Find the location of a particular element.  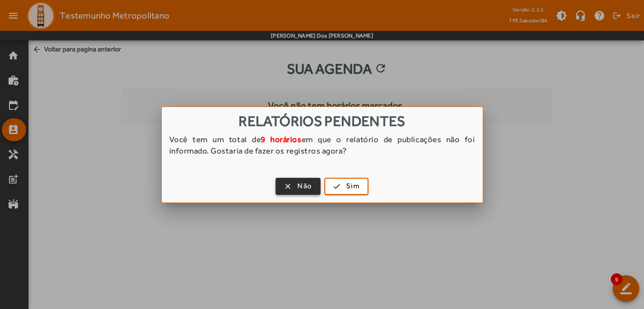

span: 9 horários is located at coordinates (281, 139).